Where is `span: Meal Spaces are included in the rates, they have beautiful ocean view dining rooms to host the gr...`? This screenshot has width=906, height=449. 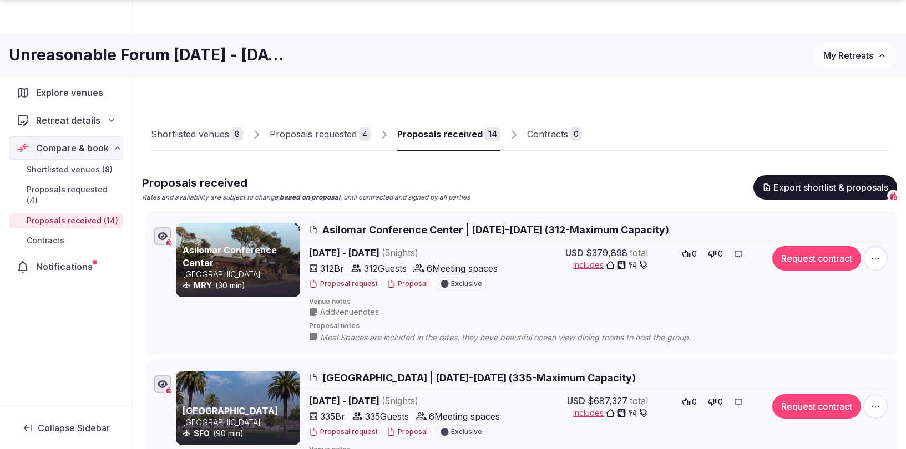
span: Meal Spaces are included in the rates, they have beautiful ocean view dining rooms to host the gr... is located at coordinates (516, 338).